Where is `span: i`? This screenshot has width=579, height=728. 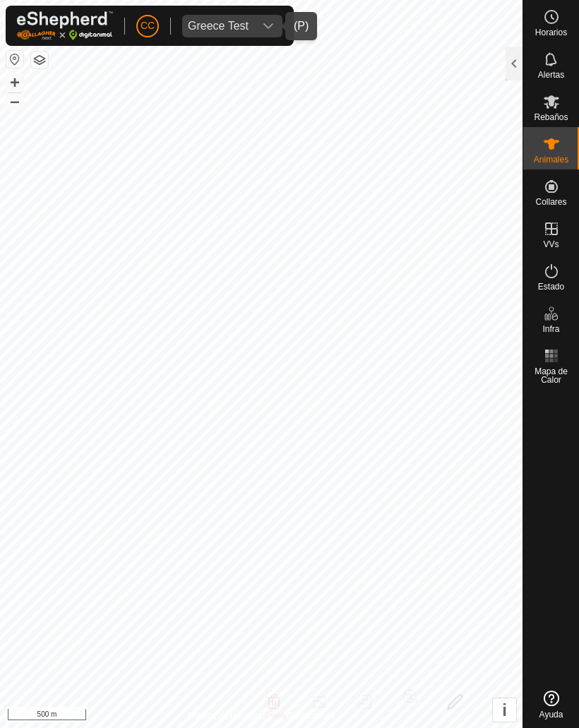 span: i is located at coordinates (504, 710).